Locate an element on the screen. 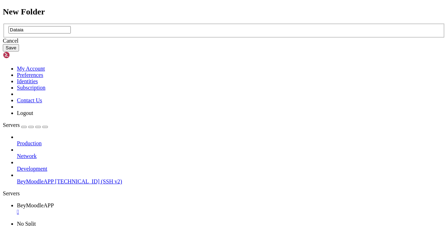  a: My Account is located at coordinates (31, 68).